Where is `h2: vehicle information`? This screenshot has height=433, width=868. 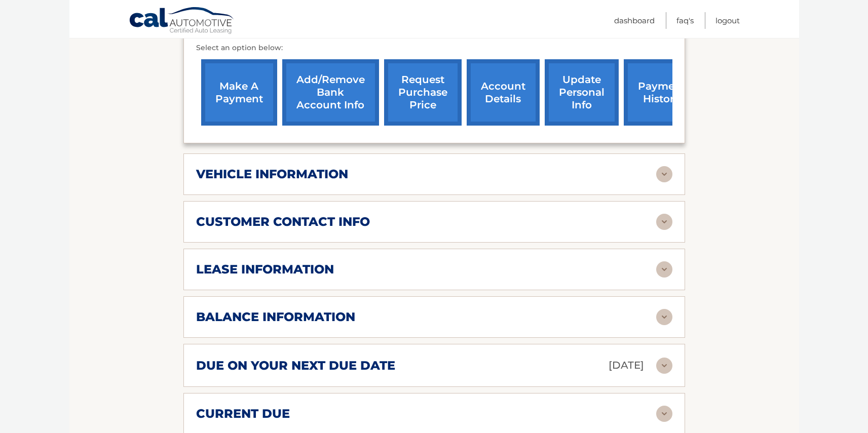
h2: vehicle information is located at coordinates (272, 174).